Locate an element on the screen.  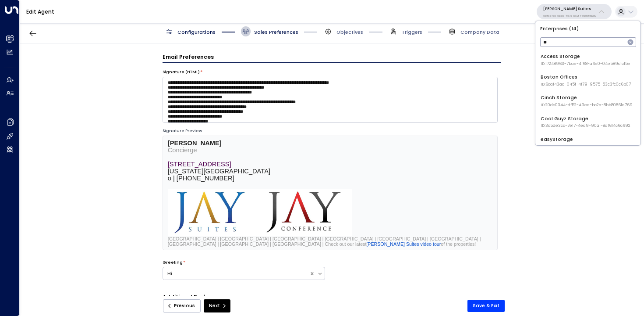
div: Cool Guyz Storage is located at coordinates (585, 122).